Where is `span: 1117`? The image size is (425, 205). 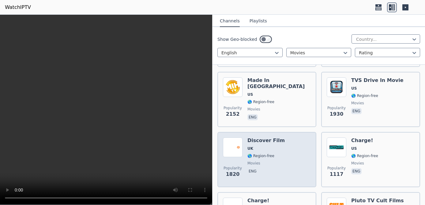 span: 1117 is located at coordinates (337, 174).